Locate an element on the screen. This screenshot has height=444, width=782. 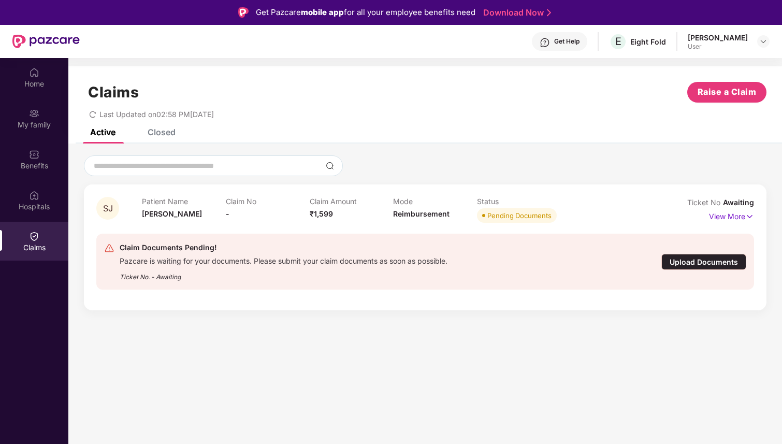
button: Raise a Claim is located at coordinates (727, 92).